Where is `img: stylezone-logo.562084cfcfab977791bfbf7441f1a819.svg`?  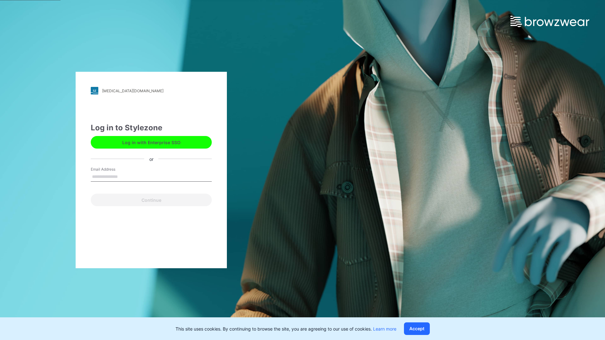
img: stylezone-logo.562084cfcfab977791bfbf7441f1a819.svg is located at coordinates (95, 91).